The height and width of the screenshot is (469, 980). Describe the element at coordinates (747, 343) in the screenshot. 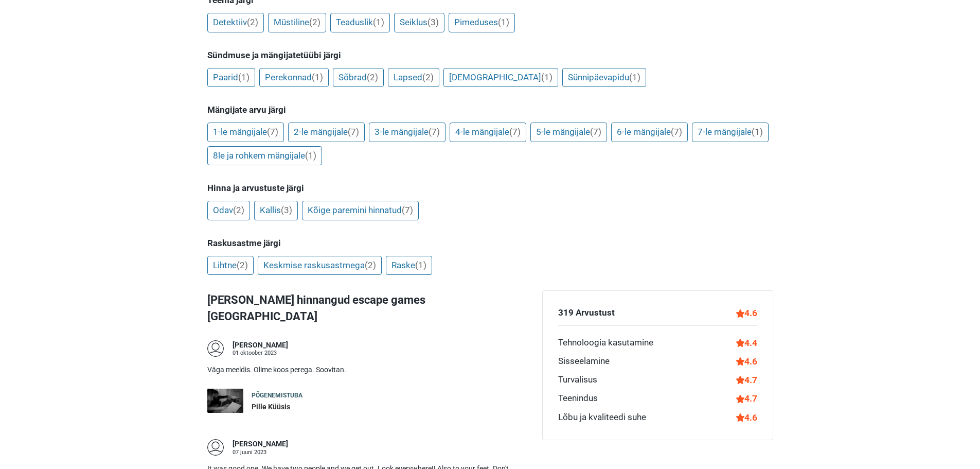

I see `div: 4.4` at that location.